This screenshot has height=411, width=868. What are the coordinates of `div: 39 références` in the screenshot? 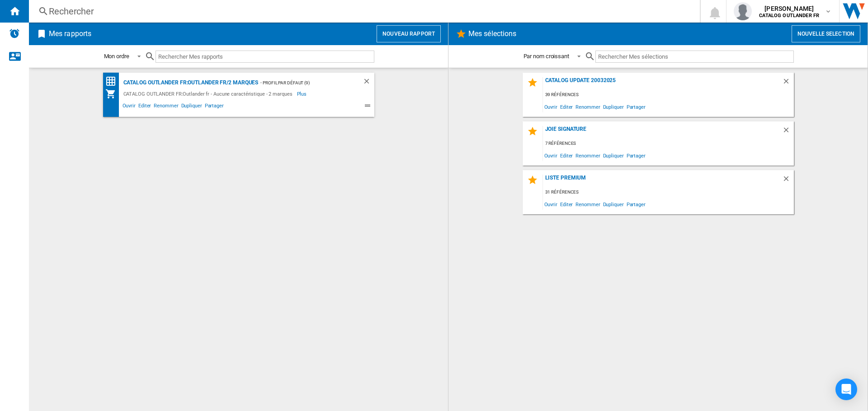 It's located at (668, 95).